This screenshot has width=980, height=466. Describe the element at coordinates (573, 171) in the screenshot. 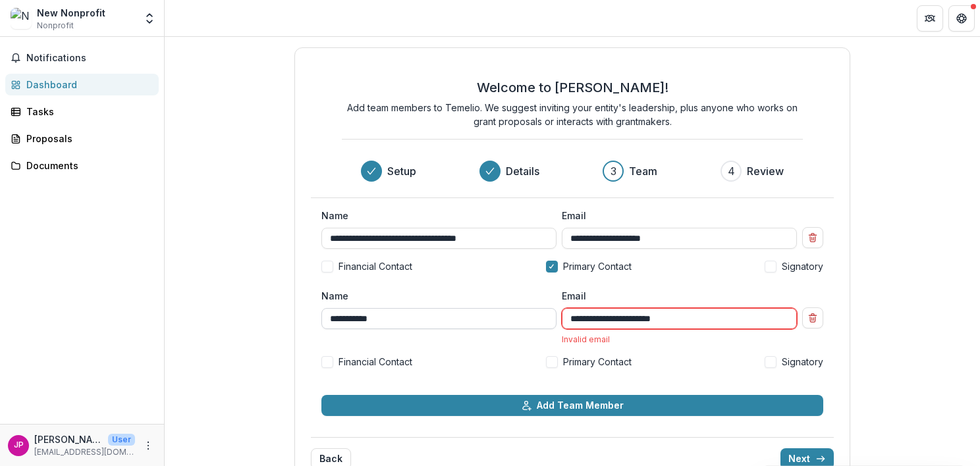

I see `div: Progress` at that location.